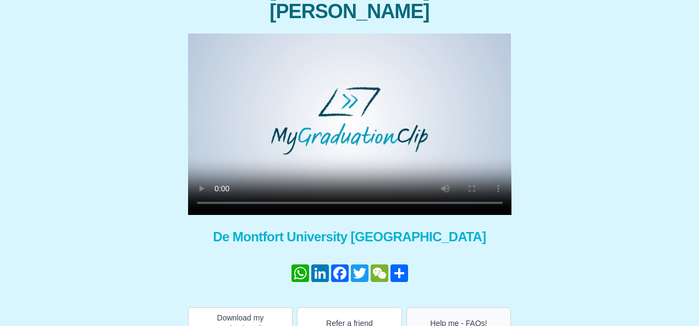 The image size is (699, 326). Describe the element at coordinates (399, 273) in the screenshot. I see `a: Share` at that location.